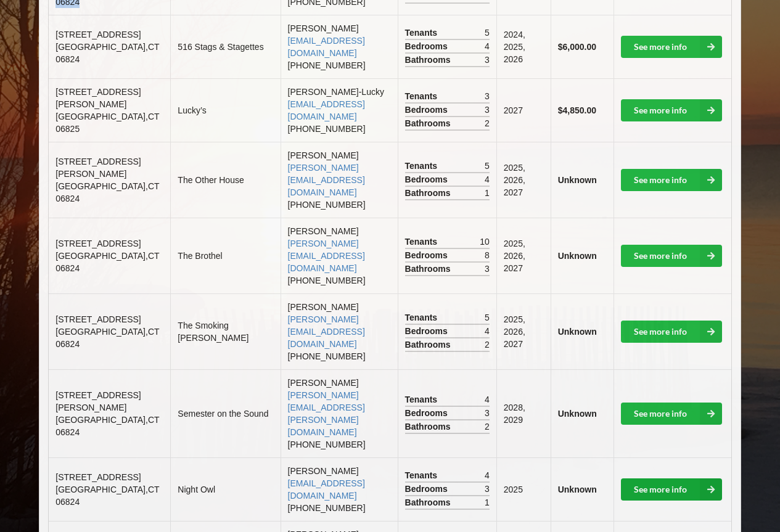 The width and height of the screenshot is (780, 532). What do you see at coordinates (577, 110) in the screenshot?
I see `b: $4,850.00` at bounding box center [577, 110].